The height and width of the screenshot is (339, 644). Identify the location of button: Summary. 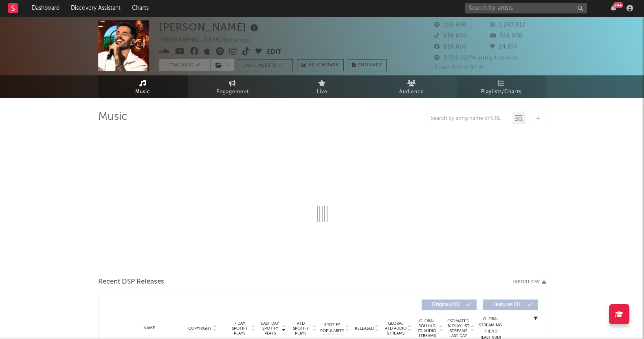
(367, 65).